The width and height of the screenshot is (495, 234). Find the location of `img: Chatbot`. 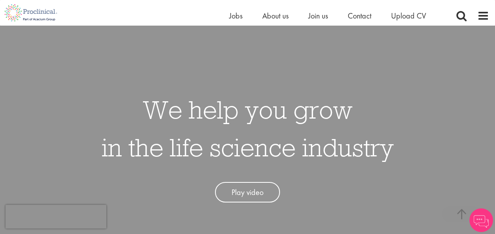

img: Chatbot is located at coordinates (482, 220).